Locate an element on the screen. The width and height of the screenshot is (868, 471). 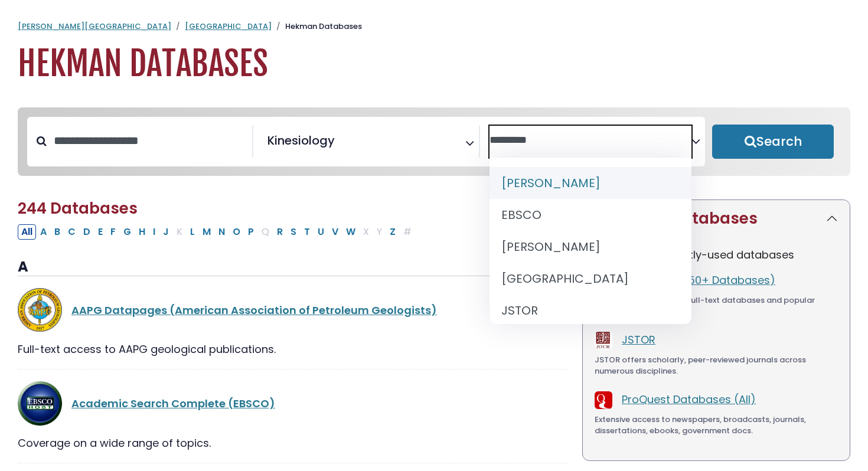
div: JSTOR offers scholarly, peer-reviewed journals across numerous disciplines. is located at coordinates (717, 365).